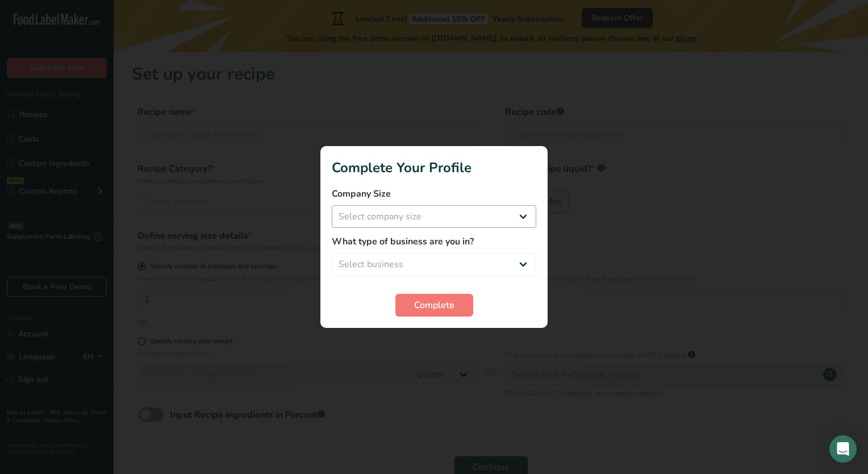 Image resolution: width=868 pixels, height=474 pixels. Describe the element at coordinates (843, 449) in the screenshot. I see `div: Open Intercom Messenger` at that location.